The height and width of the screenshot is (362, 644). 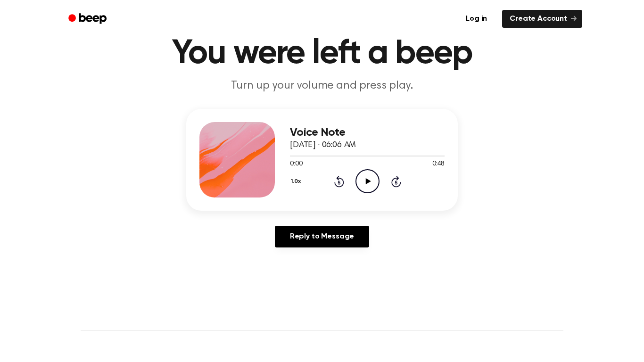 What do you see at coordinates (322, 85) in the screenshot?
I see `p: Turn up your volume and press play.` at bounding box center [322, 85].